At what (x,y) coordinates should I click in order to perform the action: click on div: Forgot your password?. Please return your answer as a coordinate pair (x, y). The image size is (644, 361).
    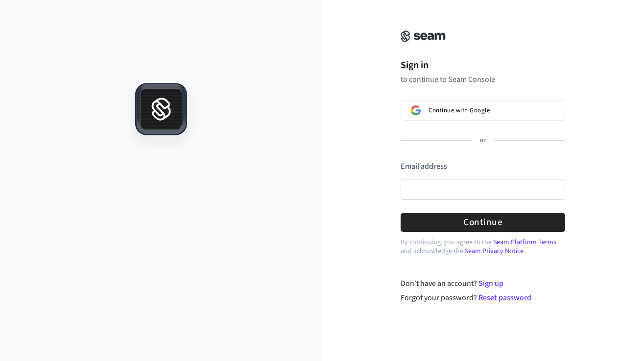
    Looking at the image, I should click on (483, 298).